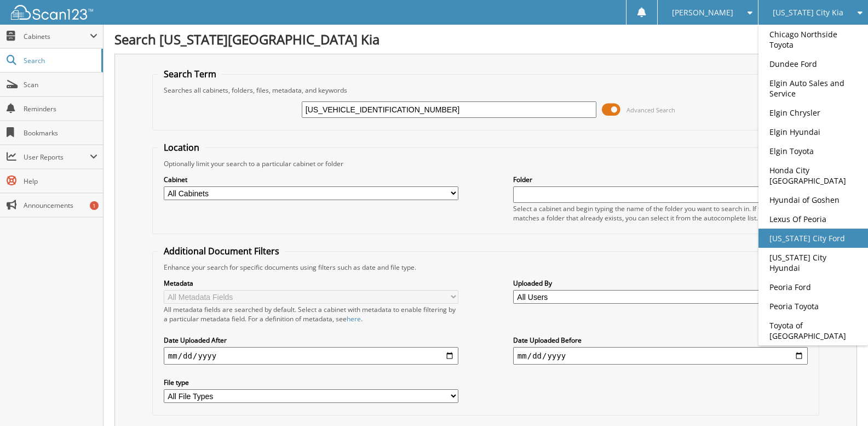  I want to click on label: Date Uploaded After, so click(311, 340).